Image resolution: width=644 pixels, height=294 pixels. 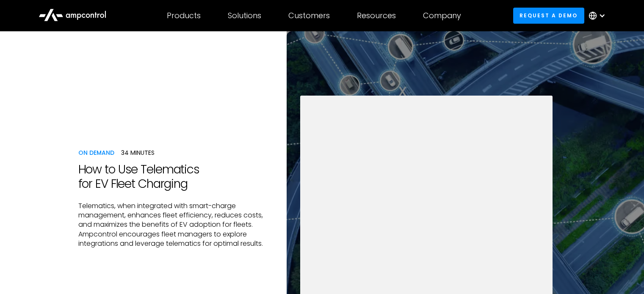 I want to click on div: Products, so click(x=184, y=16).